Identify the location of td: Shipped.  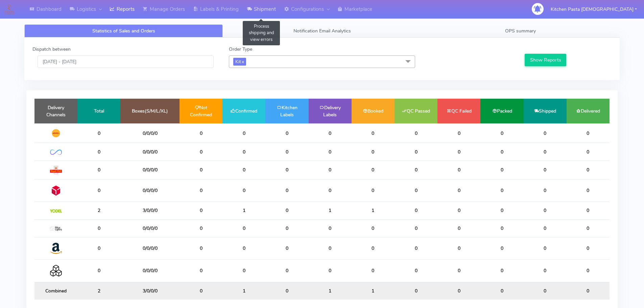
(545, 111).